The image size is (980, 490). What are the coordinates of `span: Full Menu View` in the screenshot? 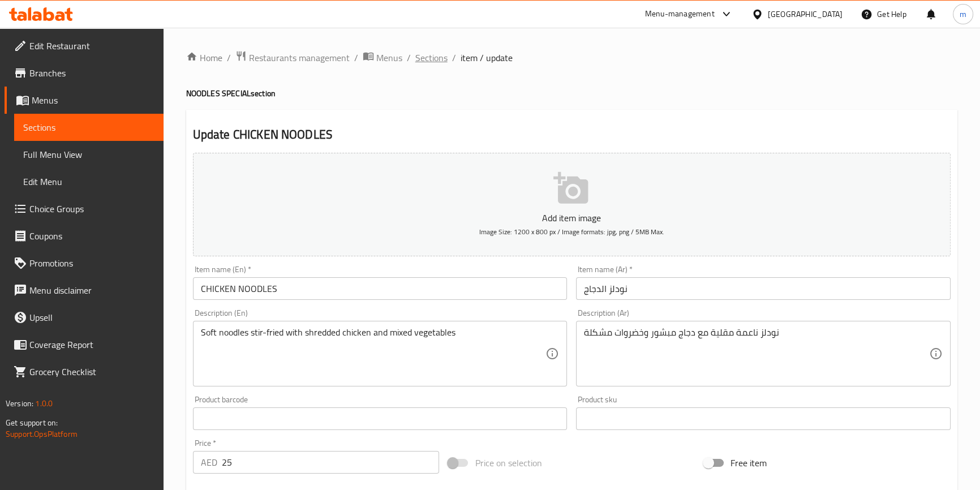 It's located at (89, 155).